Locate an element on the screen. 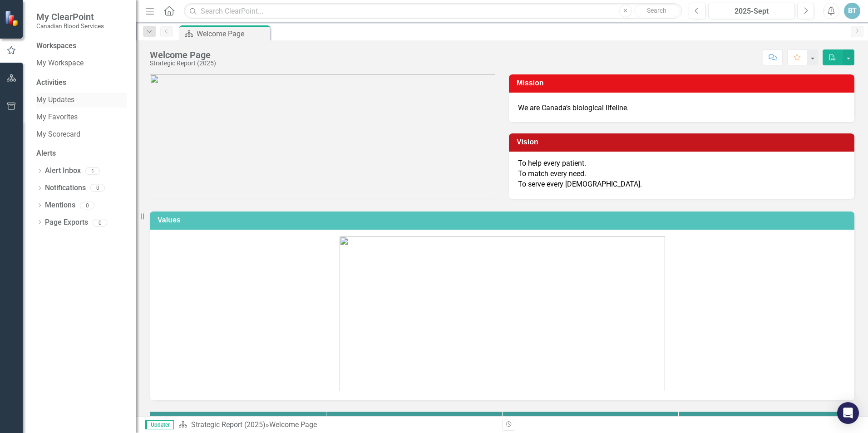  div: Workspaces is located at coordinates (56, 46).